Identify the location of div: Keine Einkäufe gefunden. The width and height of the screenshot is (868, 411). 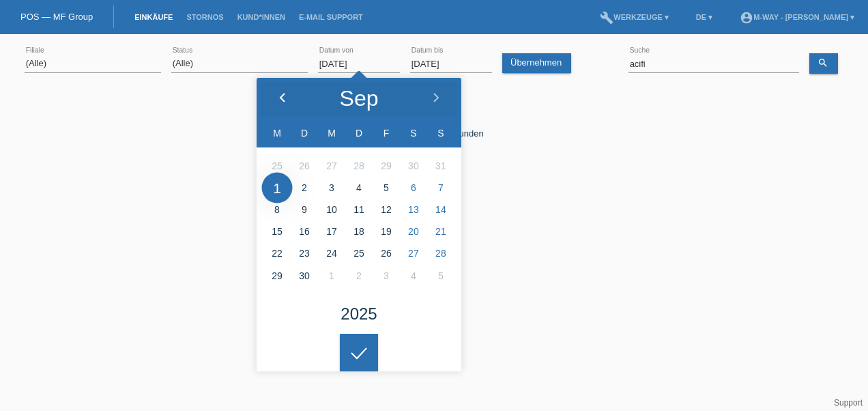
(434, 123).